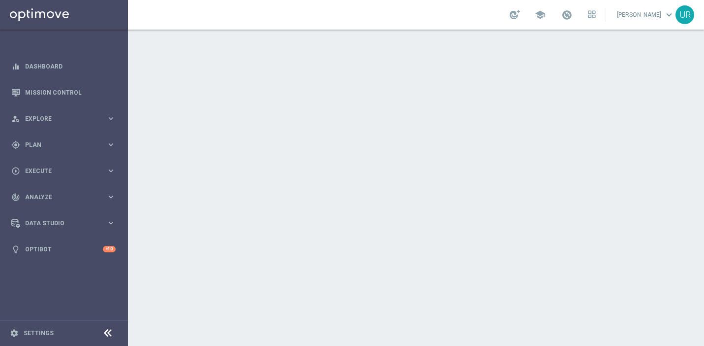 This screenshot has width=704, height=346. What do you see at coordinates (63, 119) in the screenshot?
I see `button: person_search Explore keyboard_arrow_right` at bounding box center [63, 119].